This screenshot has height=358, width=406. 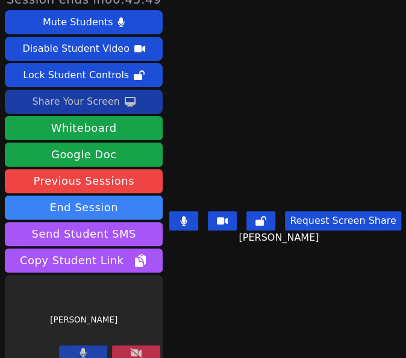 What do you see at coordinates (78, 22) in the screenshot?
I see `div: Mute Students` at bounding box center [78, 22].